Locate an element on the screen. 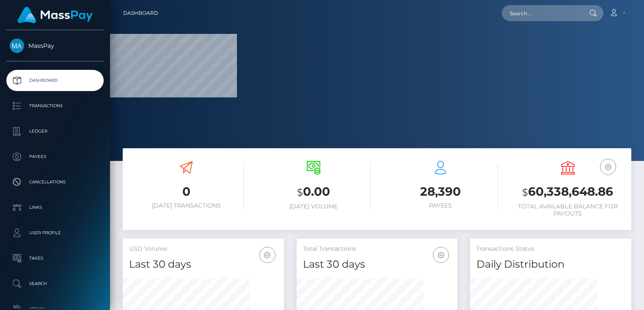 This screenshot has height=310, width=644. h5: Total Transactions is located at coordinates (377, 249).